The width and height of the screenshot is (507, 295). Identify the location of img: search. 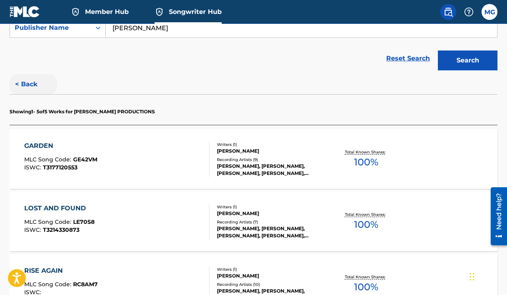
(448, 12).